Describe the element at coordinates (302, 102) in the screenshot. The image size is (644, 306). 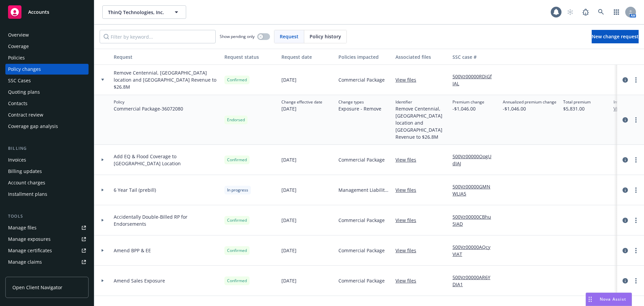
I see `span: Change effective date` at that location.